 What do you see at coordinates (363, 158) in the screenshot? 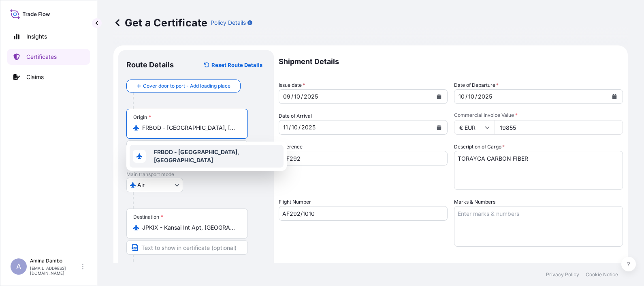
I see `input: Enter booking reference` at bounding box center [363, 158].